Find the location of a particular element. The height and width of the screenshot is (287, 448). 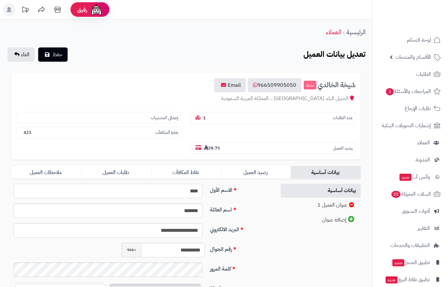

small: عدد الطلبات is located at coordinates (342, 118).